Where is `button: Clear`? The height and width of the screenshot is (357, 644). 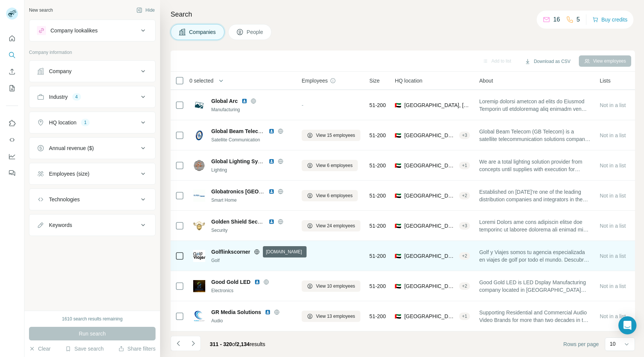 button: Clear is located at coordinates (40, 349).